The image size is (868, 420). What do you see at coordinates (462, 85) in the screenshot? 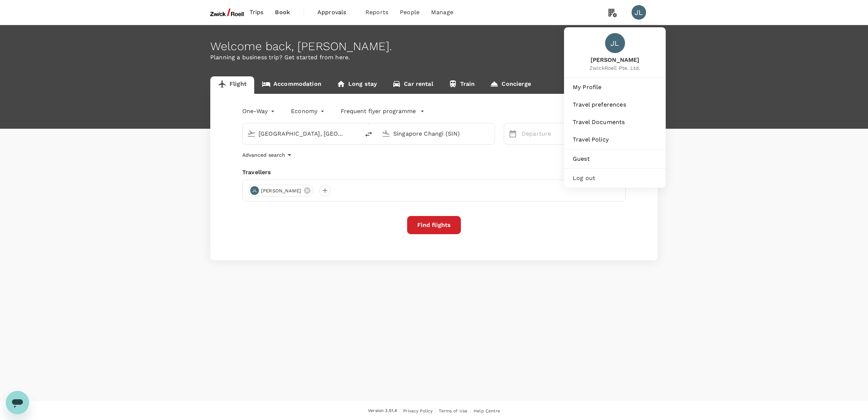
I see `a: Train` at bounding box center [462, 85].